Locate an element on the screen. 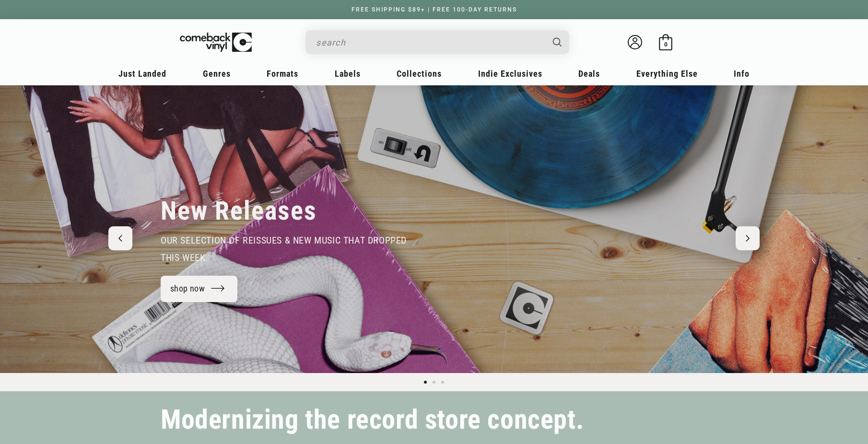  button: Load slide 2 of 3 is located at coordinates (434, 382).